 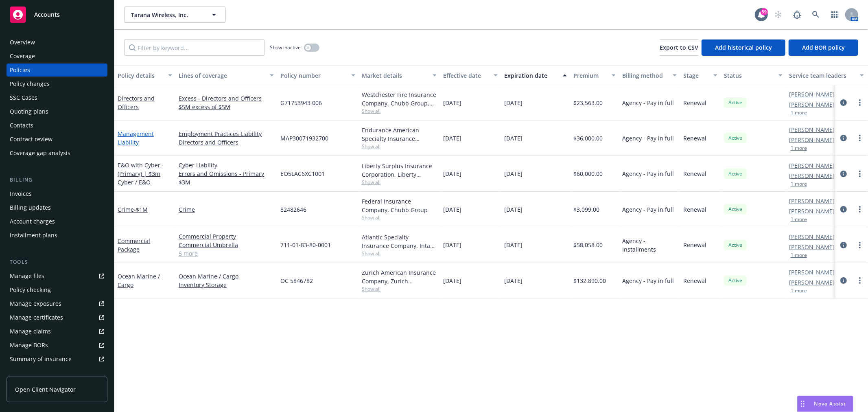 I want to click on div: Quoting plans, so click(x=29, y=112).